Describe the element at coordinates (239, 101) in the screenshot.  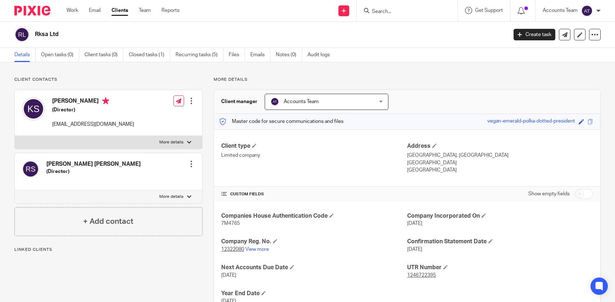
I see `h3: Client manager` at that location.